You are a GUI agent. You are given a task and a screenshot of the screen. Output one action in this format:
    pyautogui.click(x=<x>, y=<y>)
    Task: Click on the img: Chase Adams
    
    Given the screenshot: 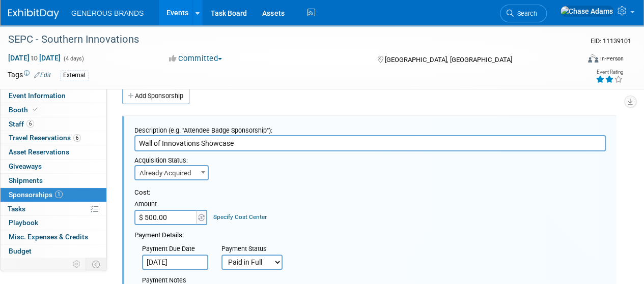 What is the action you would take?
    pyautogui.click(x=586, y=11)
    